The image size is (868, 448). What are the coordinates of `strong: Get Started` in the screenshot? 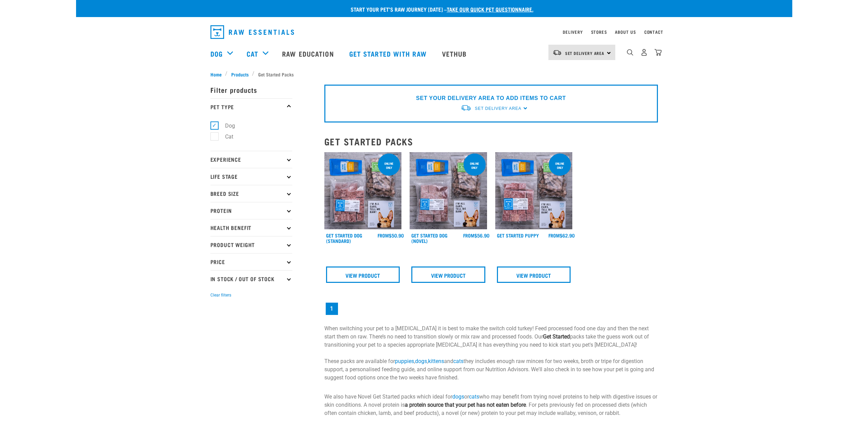 It's located at (556, 336).